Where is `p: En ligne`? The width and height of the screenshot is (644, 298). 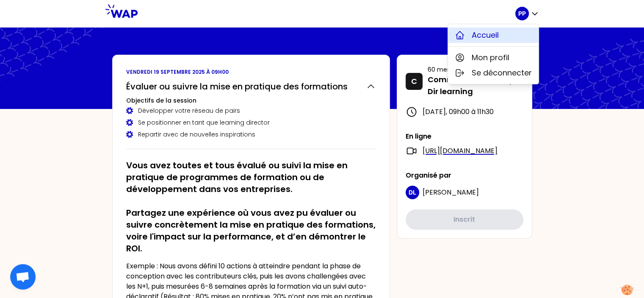 p: En ligne is located at coordinates (464, 136).